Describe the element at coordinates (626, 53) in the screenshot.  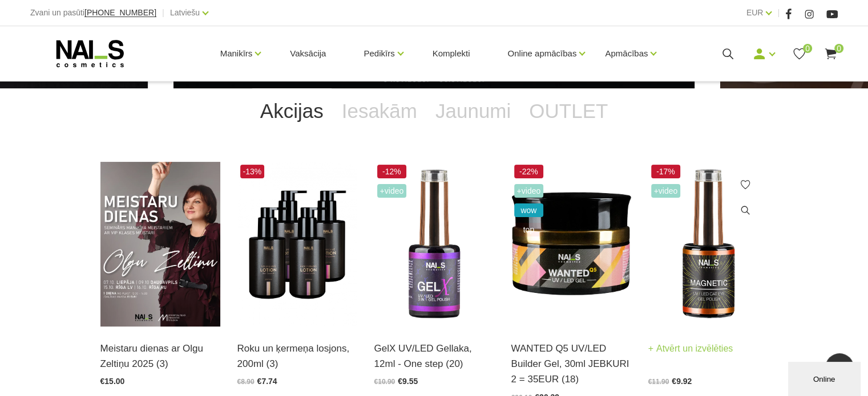
I see `a: Apmācības` at that location.